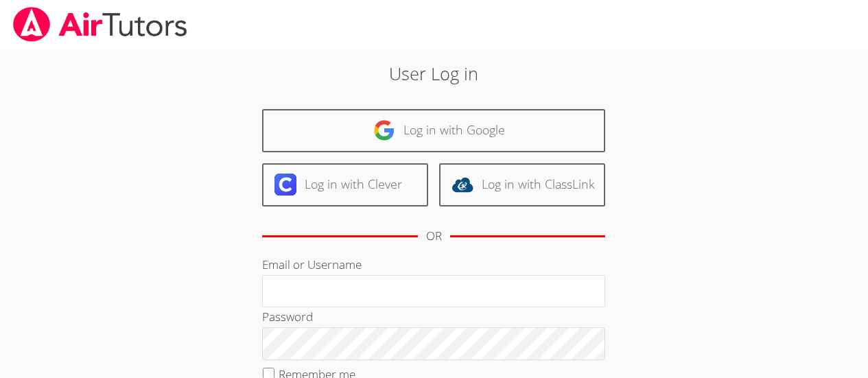 This screenshot has width=868, height=378. What do you see at coordinates (434, 130) in the screenshot?
I see `a: Log in with Google` at bounding box center [434, 130].